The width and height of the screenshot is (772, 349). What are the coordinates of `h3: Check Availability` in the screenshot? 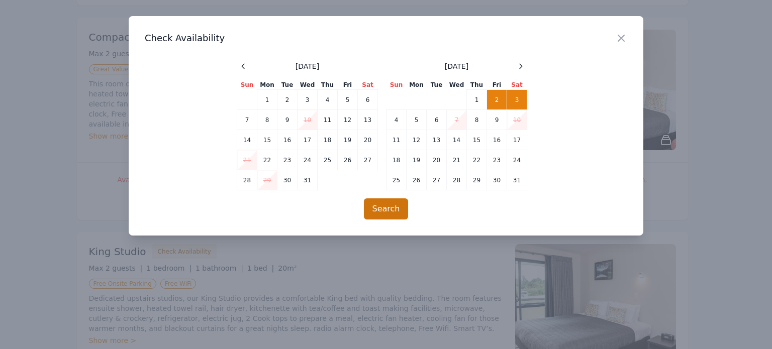 It's located at (386, 38).